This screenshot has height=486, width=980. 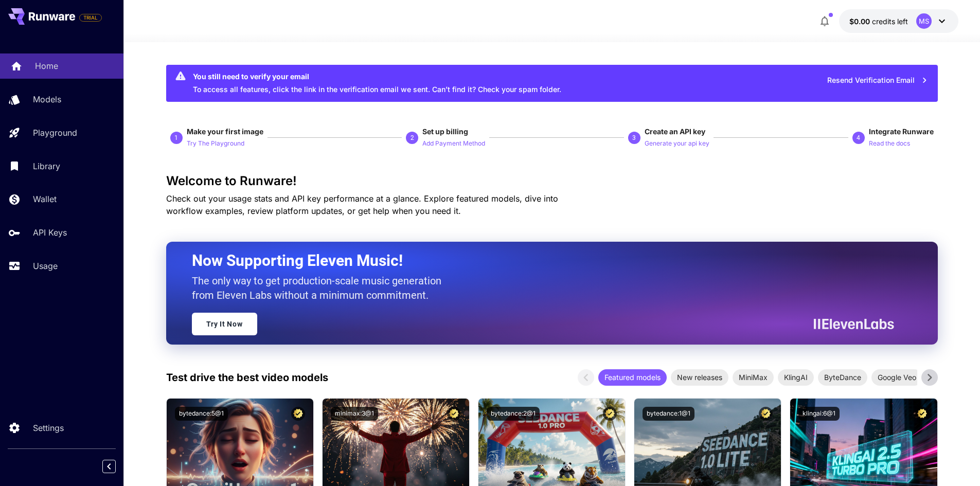 What do you see at coordinates (201, 413) in the screenshot?
I see `button: bytedance:5@1` at bounding box center [201, 413].